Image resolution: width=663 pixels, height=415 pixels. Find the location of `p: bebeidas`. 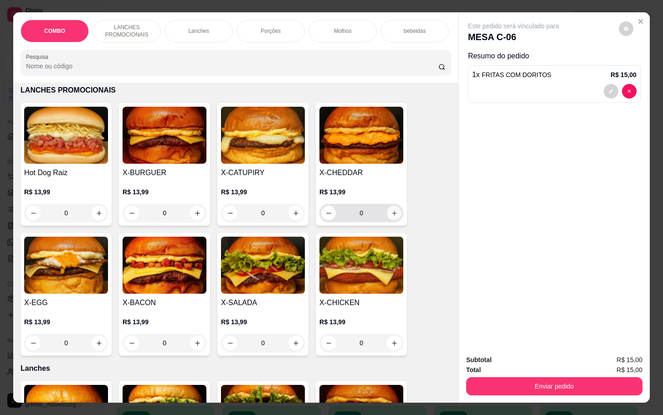

p: bebeidas is located at coordinates (415, 31).